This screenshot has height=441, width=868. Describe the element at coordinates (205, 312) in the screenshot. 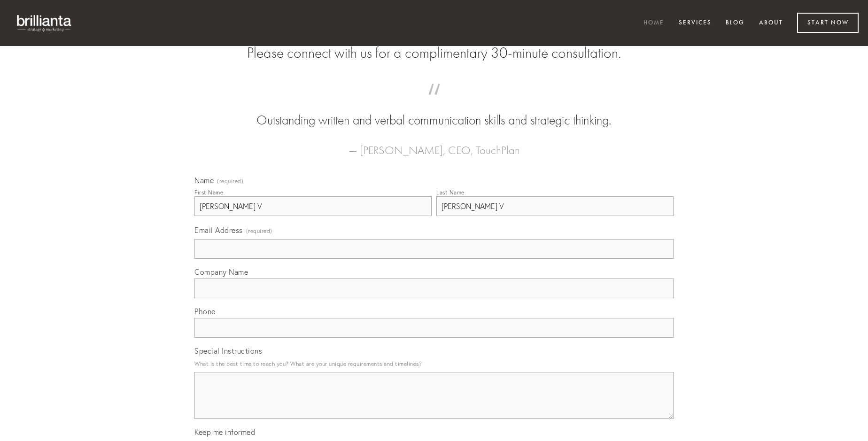

I see `span: Phone` at that location.